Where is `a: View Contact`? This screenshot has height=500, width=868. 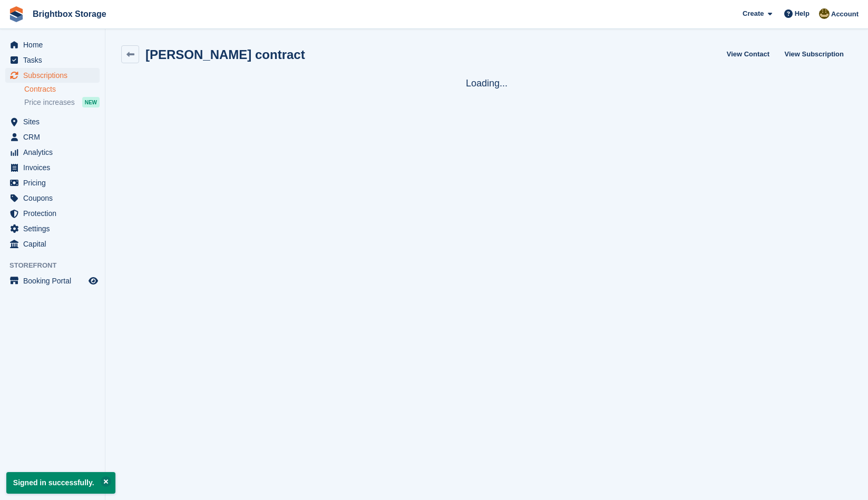
a: View Contact is located at coordinates (748, 54).